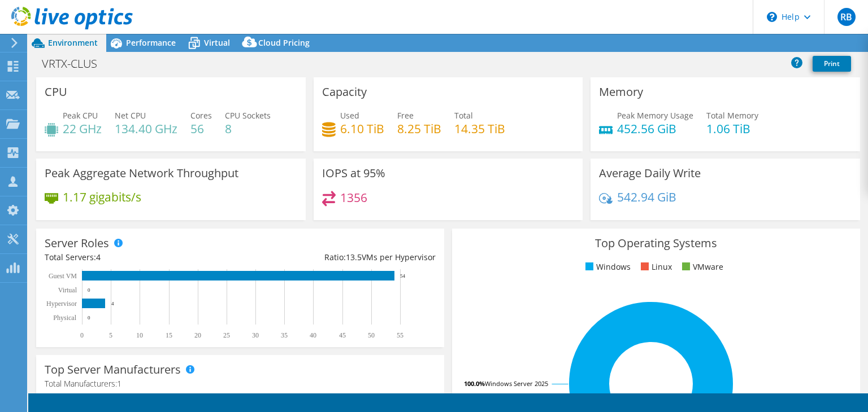  What do you see at coordinates (77, 243) in the screenshot?
I see `h3: Server Roles` at bounding box center [77, 243].